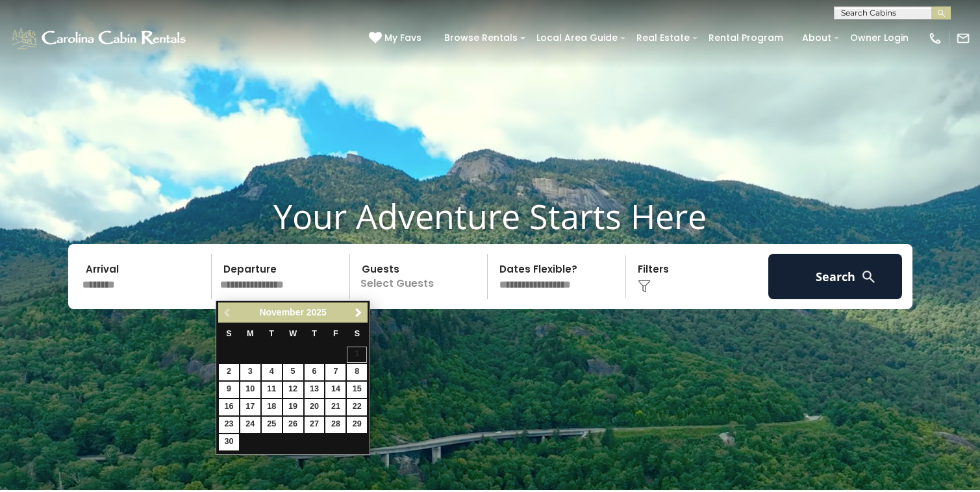 Image resolution: width=980 pixels, height=492 pixels. Describe the element at coordinates (314, 424) in the screenshot. I see `a: 27` at that location.